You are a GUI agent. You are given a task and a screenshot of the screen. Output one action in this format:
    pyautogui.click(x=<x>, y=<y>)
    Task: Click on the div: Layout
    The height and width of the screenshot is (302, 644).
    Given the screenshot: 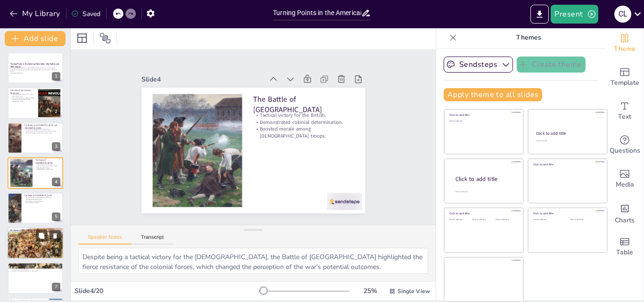 What is the action you would take?
    pyautogui.click(x=82, y=38)
    